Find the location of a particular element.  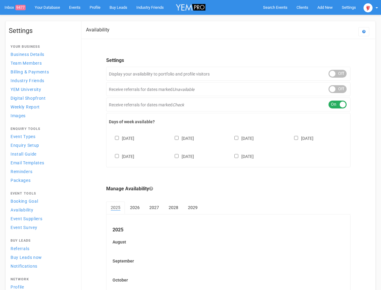

label: Days of week available? is located at coordinates (229, 122).